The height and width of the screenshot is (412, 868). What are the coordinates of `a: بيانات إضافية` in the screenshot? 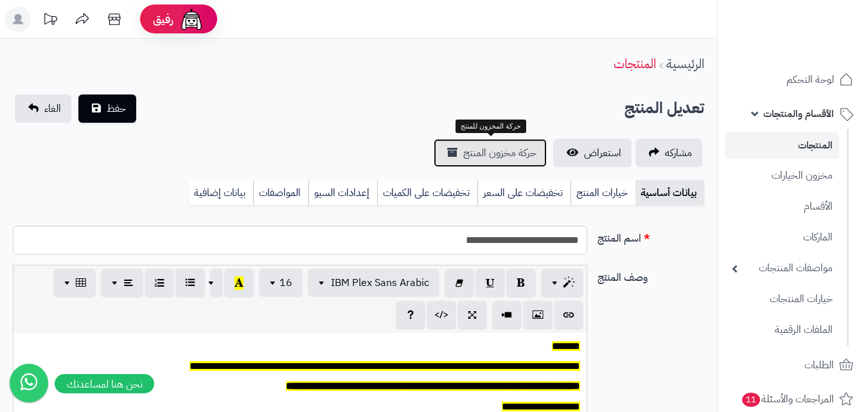 It's located at (221, 193).